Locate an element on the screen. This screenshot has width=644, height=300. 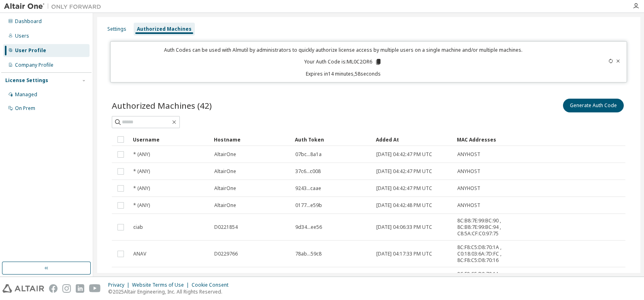
div: User Profile is located at coordinates (30, 51).